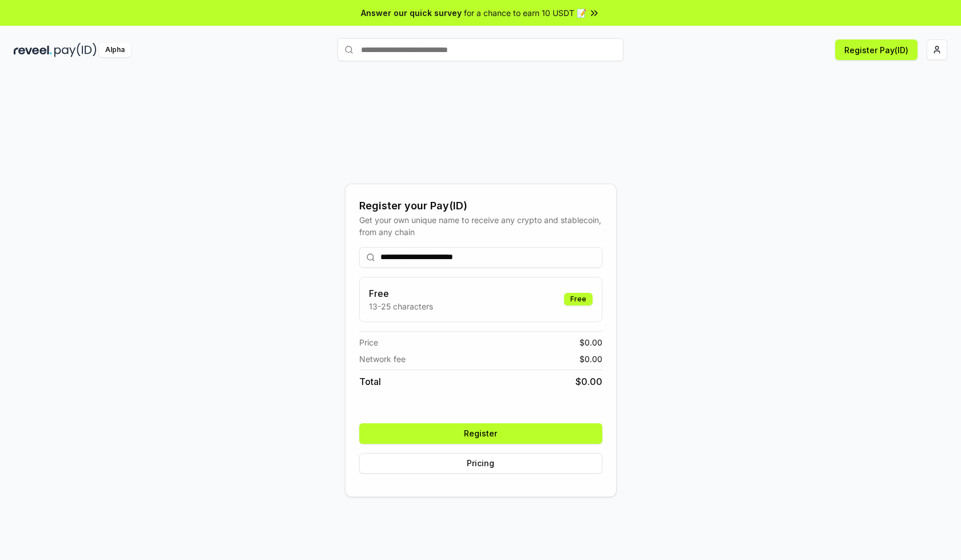  Describe the element at coordinates (411, 12) in the screenshot. I see `span: Answer our quick survey` at that location.